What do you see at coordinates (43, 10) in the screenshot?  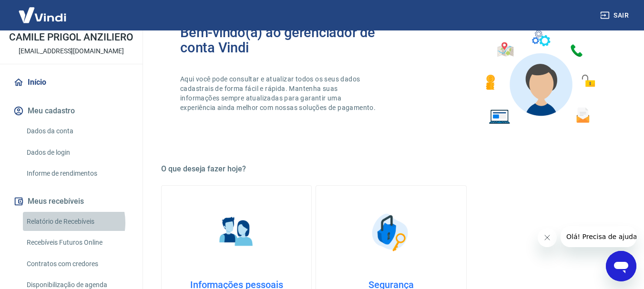 I see `span: Olá! Precisa de ajuda?` at bounding box center [43, 10].